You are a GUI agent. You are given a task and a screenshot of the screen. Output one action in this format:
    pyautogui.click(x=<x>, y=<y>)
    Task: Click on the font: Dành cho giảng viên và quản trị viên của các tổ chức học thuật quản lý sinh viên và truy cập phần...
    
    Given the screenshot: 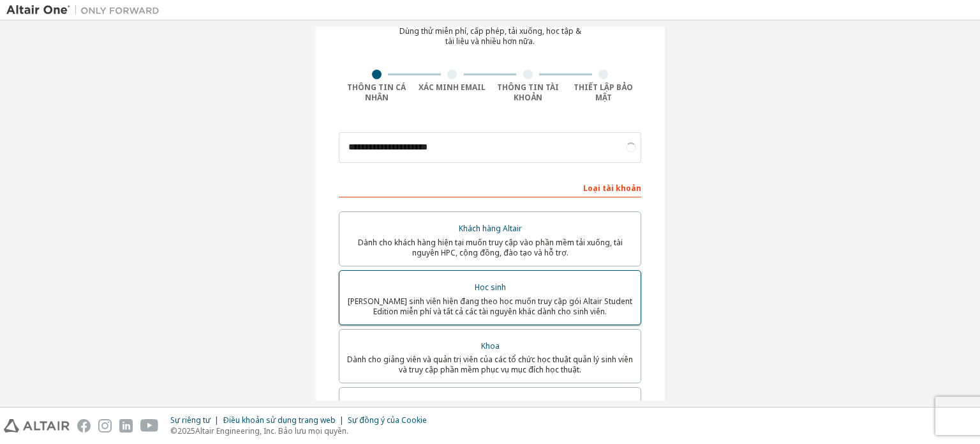 What is the action you would take?
    pyautogui.click(x=490, y=364)
    